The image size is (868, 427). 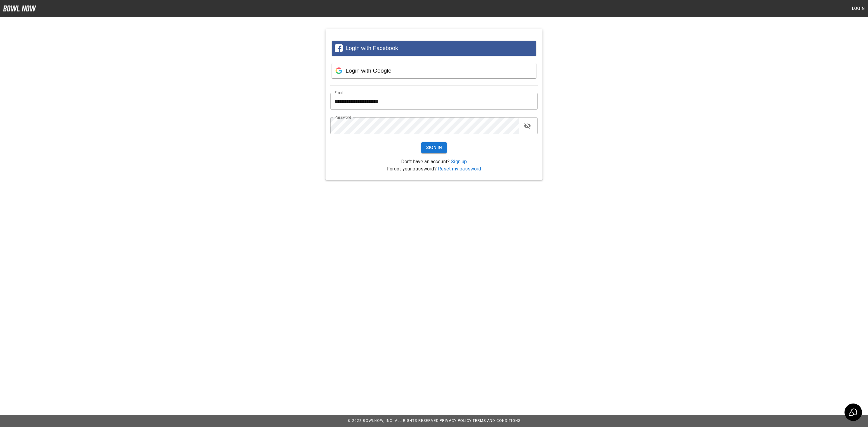 I want to click on button: Login with Google, so click(x=434, y=71).